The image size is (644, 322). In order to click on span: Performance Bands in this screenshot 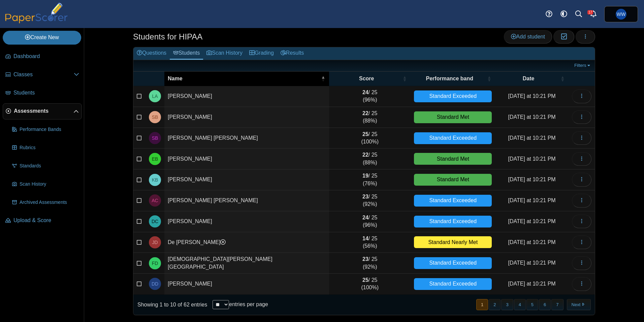, I will do `click(50, 129)`.